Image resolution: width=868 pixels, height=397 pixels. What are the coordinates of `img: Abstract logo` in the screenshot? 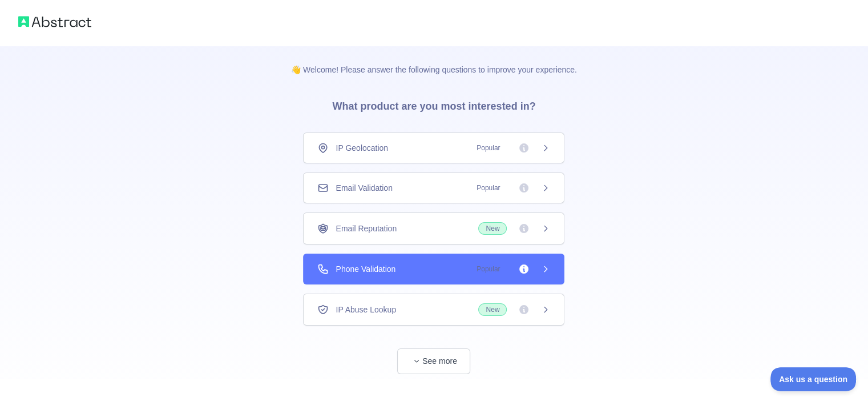 It's located at (54, 22).